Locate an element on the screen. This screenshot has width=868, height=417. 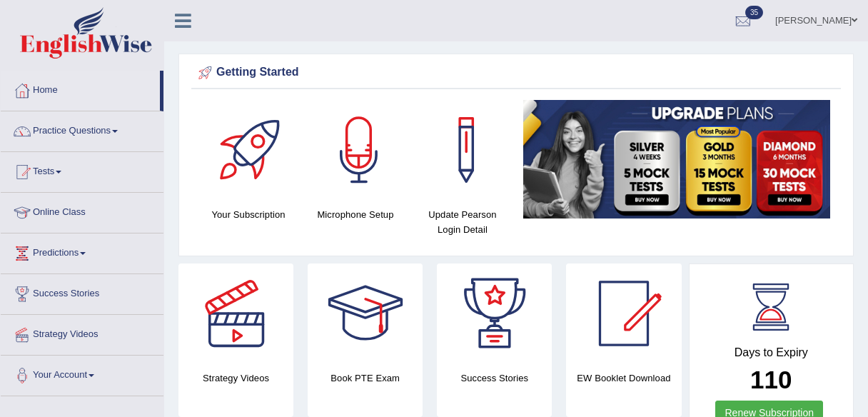
h4: Your Subscription is located at coordinates (248, 214).